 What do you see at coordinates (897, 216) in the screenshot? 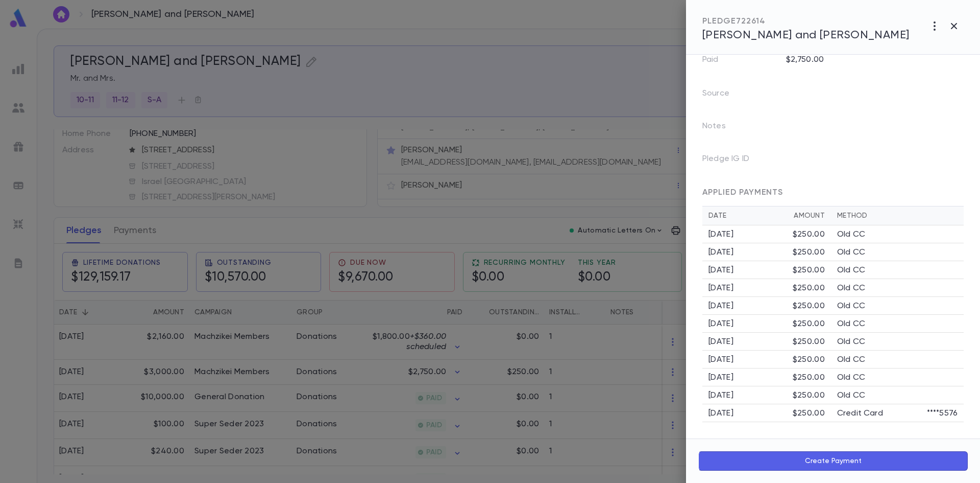
I see `th: Method` at bounding box center [897, 216].